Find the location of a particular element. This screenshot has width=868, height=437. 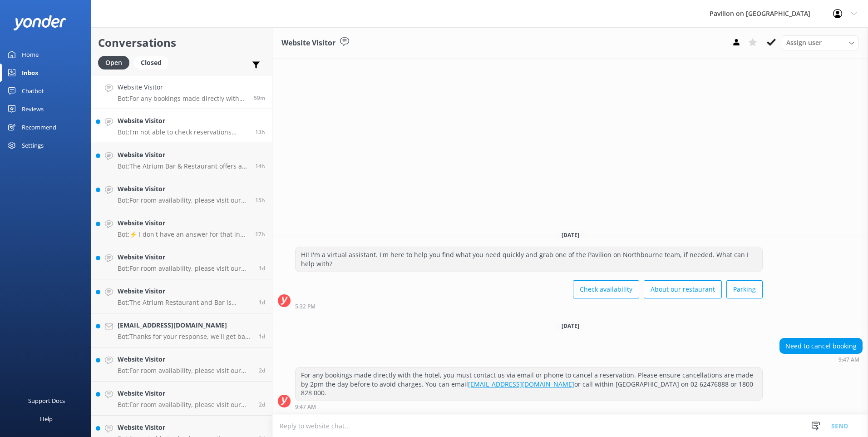

h3: Website Visitor is located at coordinates (308, 43).